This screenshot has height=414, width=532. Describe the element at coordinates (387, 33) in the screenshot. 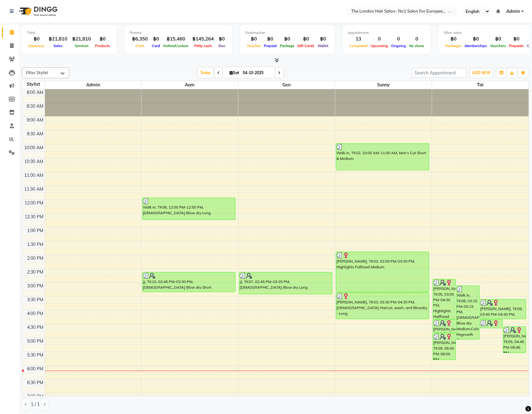

I see `div: Appointment` at that location.